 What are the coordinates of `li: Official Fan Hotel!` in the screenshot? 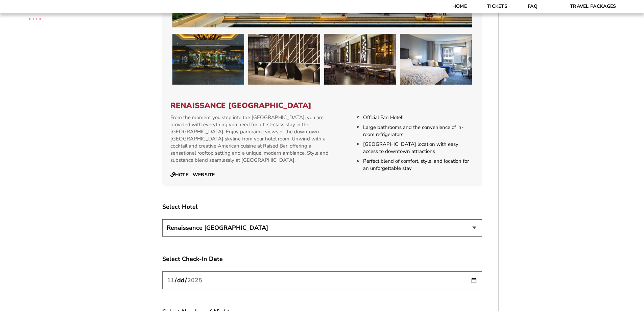 It's located at (418, 117).